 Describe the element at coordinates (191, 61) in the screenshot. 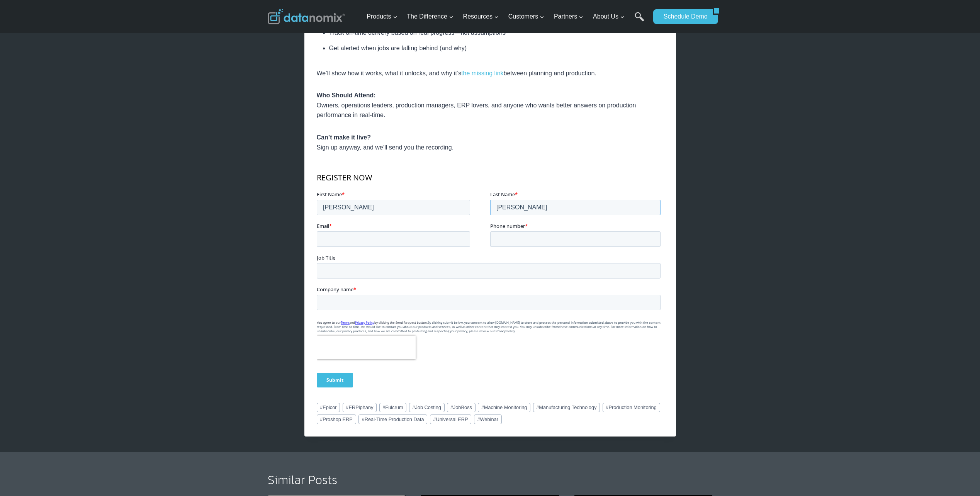

I see `span: Phone number` at that location.